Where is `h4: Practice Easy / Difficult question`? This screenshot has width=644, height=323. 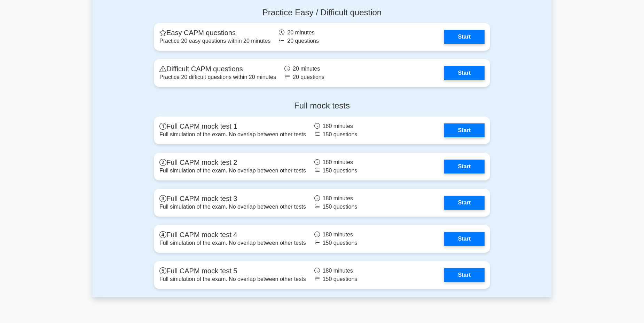
h4: Practice Easy / Difficult question is located at coordinates (322, 12).